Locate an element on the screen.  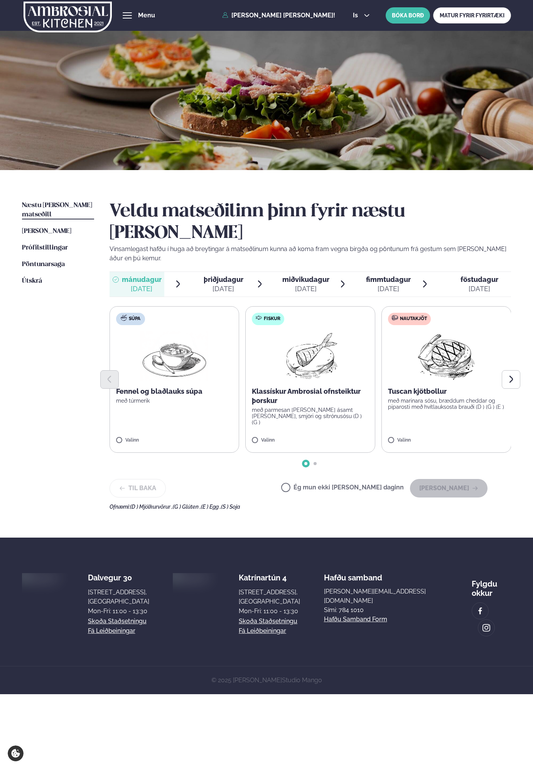
a: MATUR FYRIR FYRIRTÆKI is located at coordinates (472, 15).